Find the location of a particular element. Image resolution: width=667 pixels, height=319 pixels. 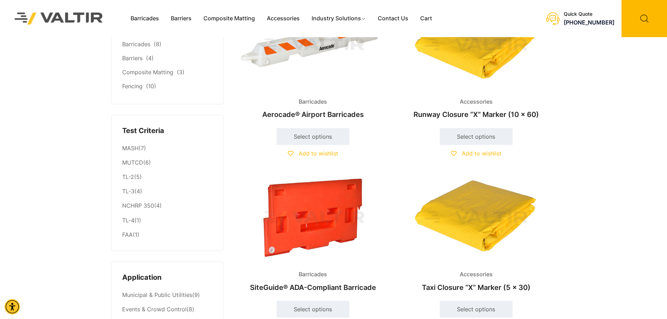

a: Select options for “SiteGuide® ADA-Compliant Barricade” is located at coordinates (313, 309).